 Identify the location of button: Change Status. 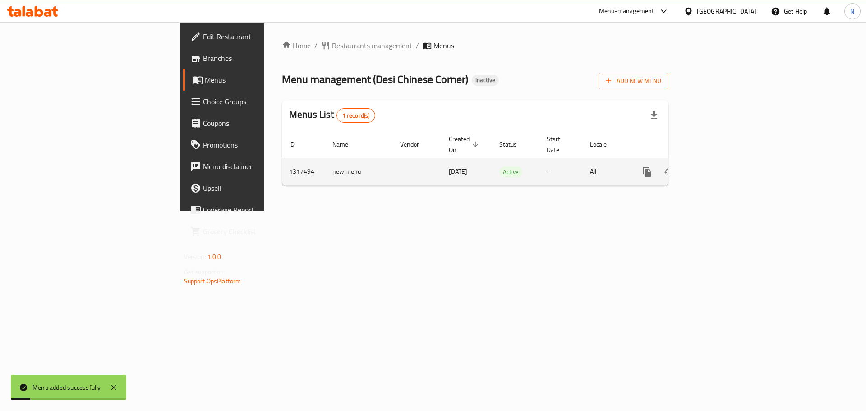
(669, 172).